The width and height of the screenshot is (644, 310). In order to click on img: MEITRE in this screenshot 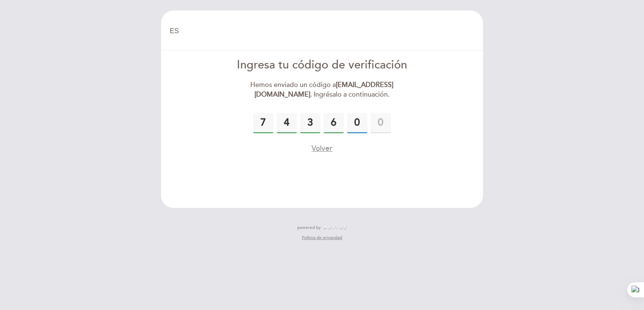, I will do `click(334, 227)`.